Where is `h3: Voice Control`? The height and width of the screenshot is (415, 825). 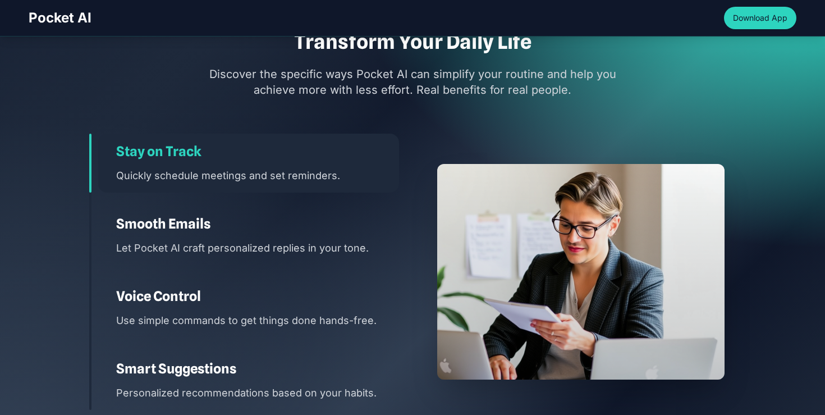 h3: Voice Control is located at coordinates (258, 296).